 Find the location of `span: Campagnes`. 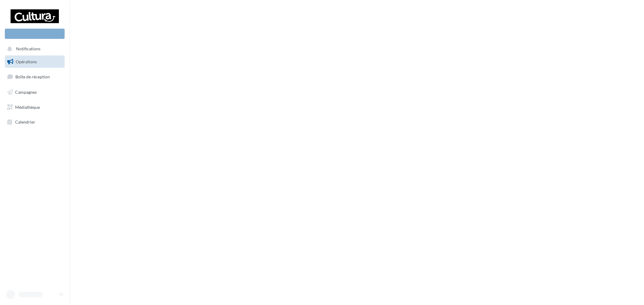

span: Campagnes is located at coordinates (26, 92).